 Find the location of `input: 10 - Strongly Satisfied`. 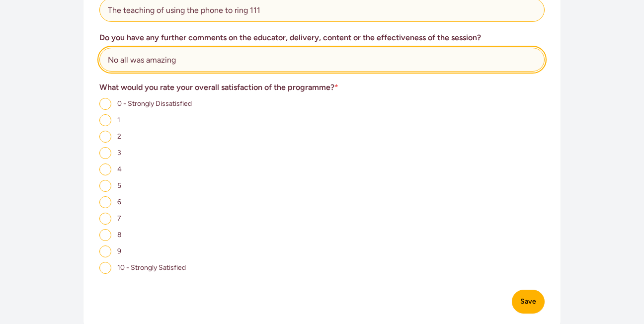

input: 10 - Strongly Satisfied is located at coordinates (105, 268).